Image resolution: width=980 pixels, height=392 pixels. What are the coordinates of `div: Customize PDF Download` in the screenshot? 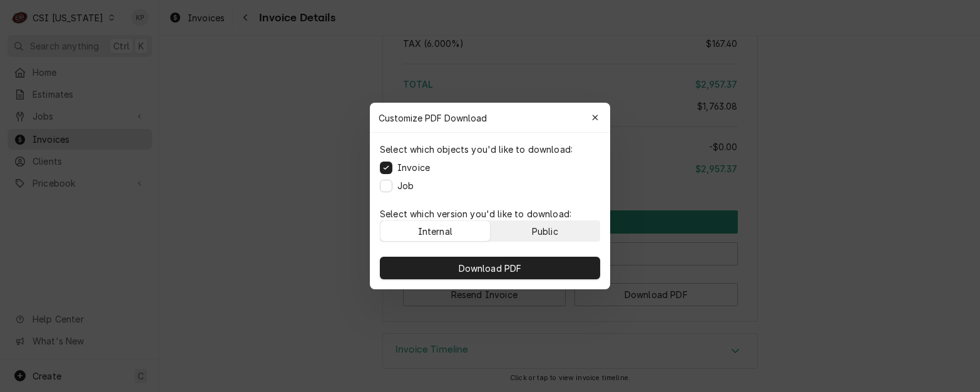 It's located at (490, 118).